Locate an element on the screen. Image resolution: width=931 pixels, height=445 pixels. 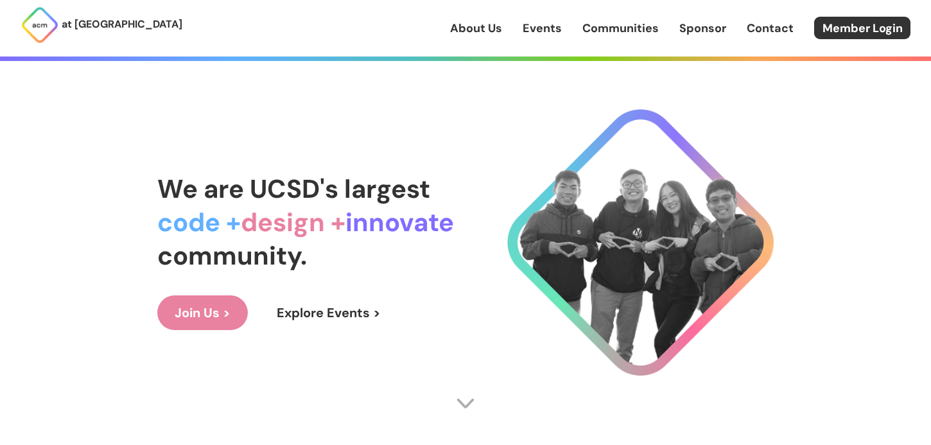
a: Join Us > is located at coordinates (202, 313).